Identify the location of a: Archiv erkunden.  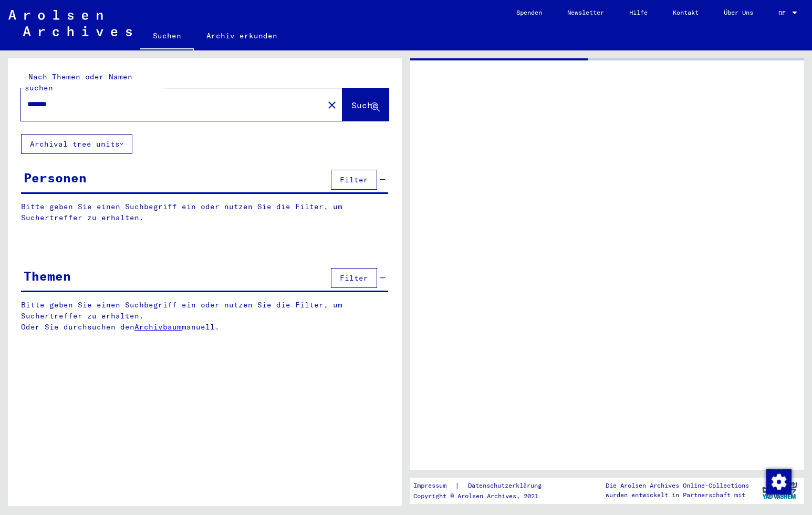
(242, 36).